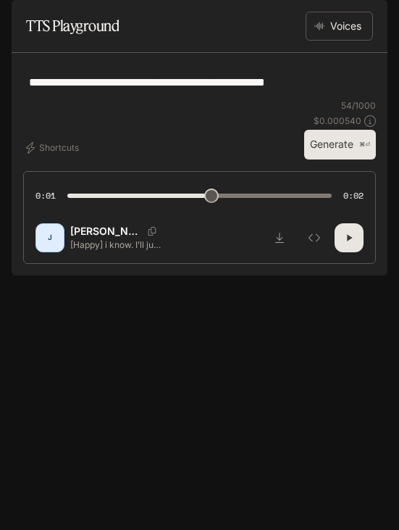 The width and height of the screenshot is (399, 530). What do you see at coordinates (117, 244) in the screenshot?
I see `p: [Happy] i know. I’ll just push this button right here!` at bounding box center [117, 244].